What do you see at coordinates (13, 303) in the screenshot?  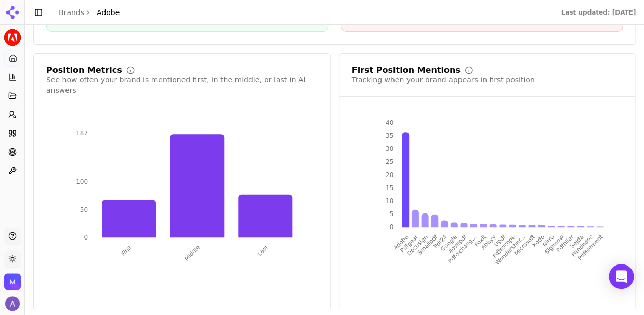 I see `img: Ashton Dunn` at bounding box center [13, 303].